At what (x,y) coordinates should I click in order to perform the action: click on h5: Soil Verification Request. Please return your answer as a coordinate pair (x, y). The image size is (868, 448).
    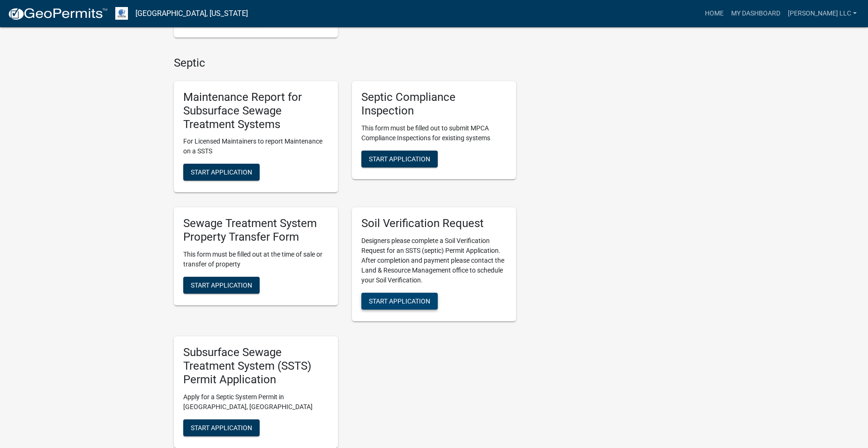
    Looking at the image, I should click on (434, 223).